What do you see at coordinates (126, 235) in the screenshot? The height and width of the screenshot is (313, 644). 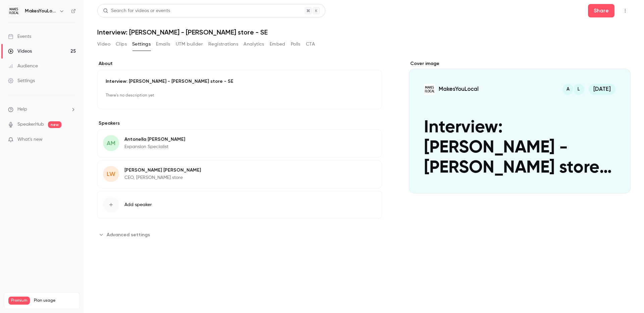 I see `button: Advanced settings` at bounding box center [126, 235].